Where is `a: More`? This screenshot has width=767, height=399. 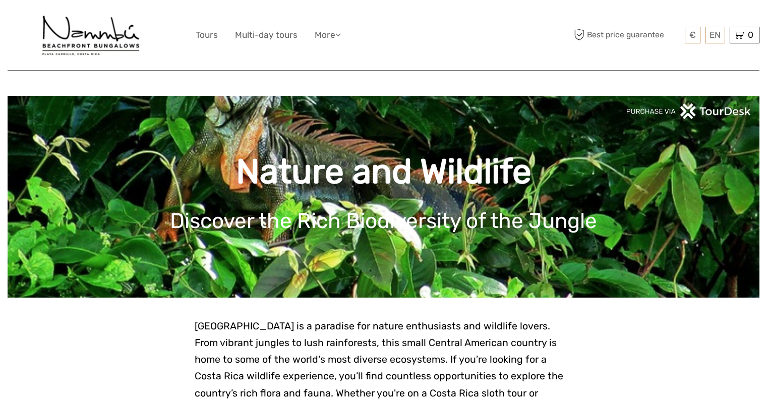 a: More is located at coordinates (328, 35).